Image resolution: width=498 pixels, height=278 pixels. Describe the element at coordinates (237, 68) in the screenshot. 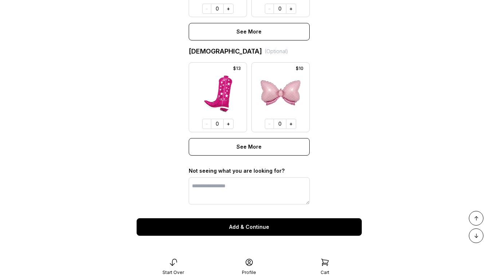

I see `div: $13` at that location.